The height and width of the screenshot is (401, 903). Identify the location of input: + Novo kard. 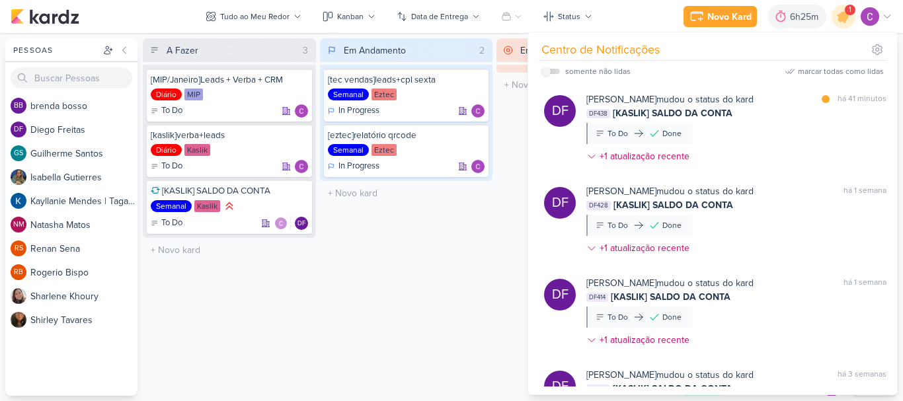
(406, 193).